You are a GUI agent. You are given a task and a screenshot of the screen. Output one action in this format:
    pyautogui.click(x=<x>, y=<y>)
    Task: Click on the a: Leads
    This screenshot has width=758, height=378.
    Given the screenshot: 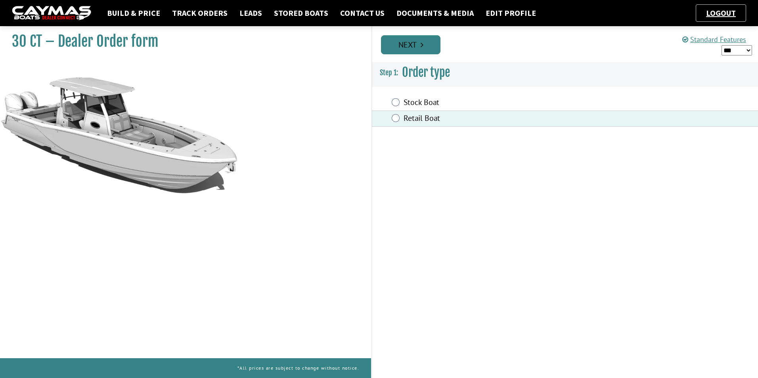 What is the action you would take?
    pyautogui.click(x=251, y=13)
    